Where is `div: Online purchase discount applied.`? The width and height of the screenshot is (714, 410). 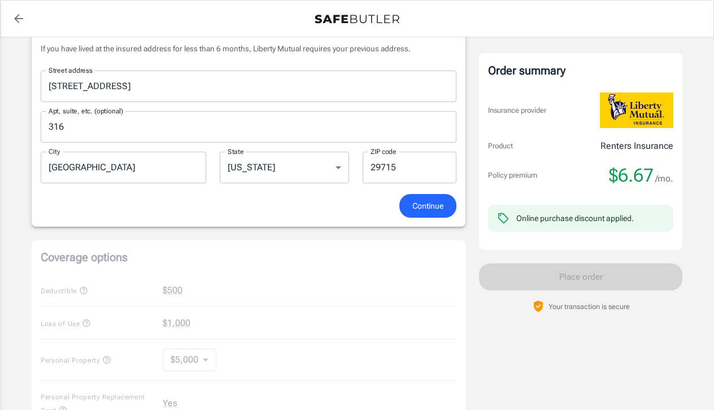 div: Online purchase discount applied. is located at coordinates (575, 218).